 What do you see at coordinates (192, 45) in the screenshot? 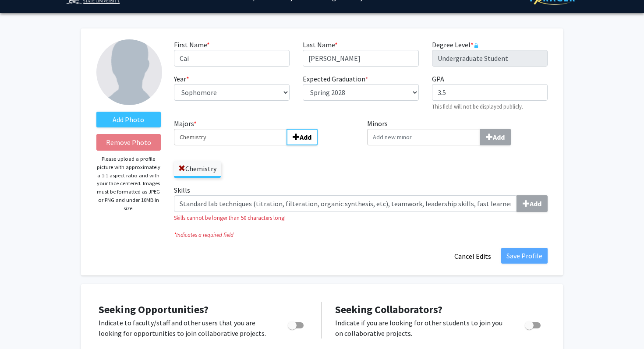
I see `label: First Name` at bounding box center [192, 45].